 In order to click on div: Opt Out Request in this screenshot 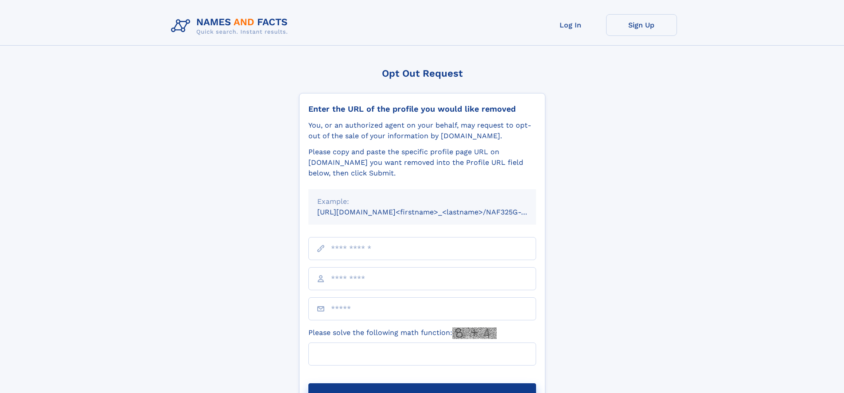, I will do `click(422, 73)`.